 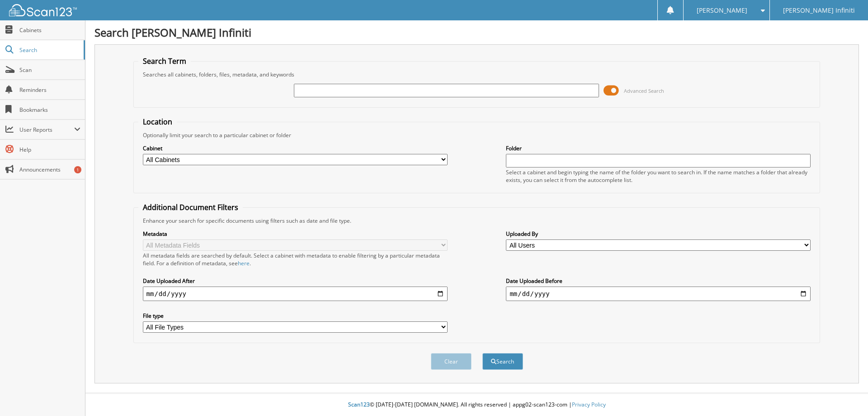 What do you see at coordinates (477, 74) in the screenshot?
I see `div: Searches all cabinets, folders, files, metadata, and keywords` at bounding box center [477, 74].